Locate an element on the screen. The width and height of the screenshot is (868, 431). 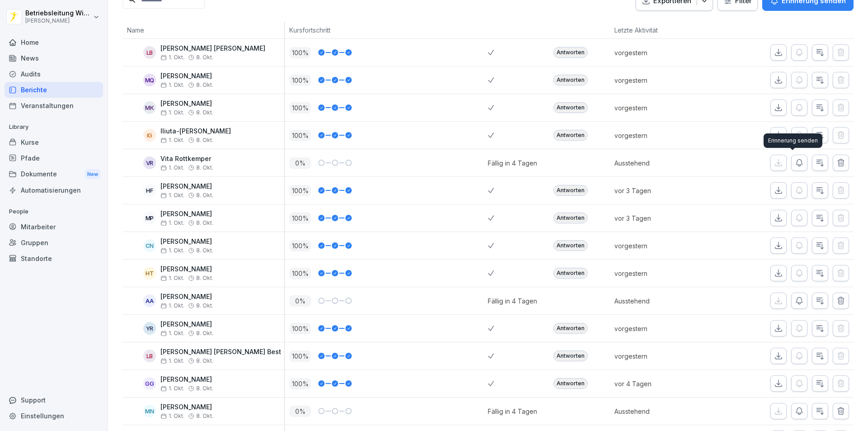
div: MQ is located at coordinates (150, 80).